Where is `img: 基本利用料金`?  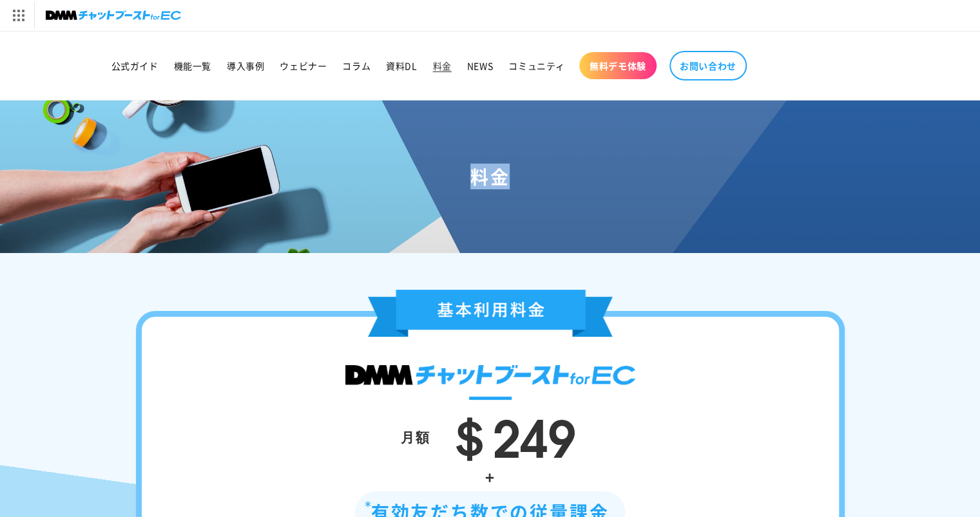 img: 基本利用料金 is located at coordinates (490, 313).